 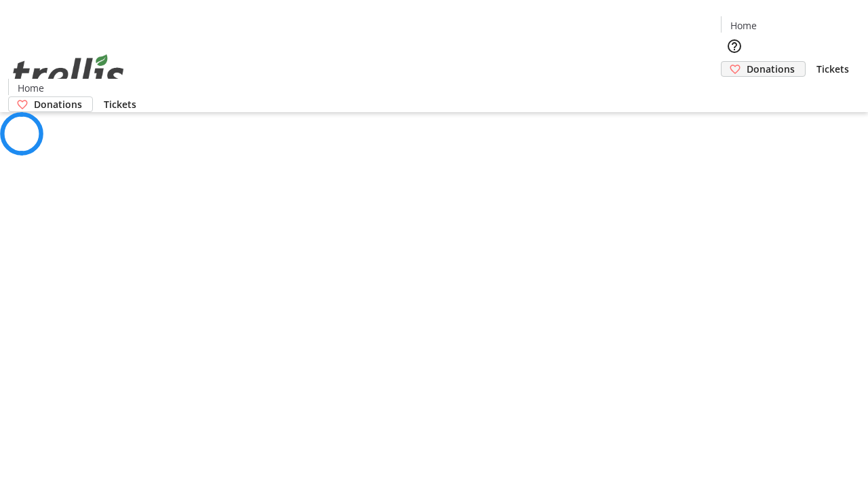 What do you see at coordinates (68, 74) in the screenshot?
I see `img: Orient E2E Organization qXEusMBIYX's Logo` at bounding box center [68, 74].